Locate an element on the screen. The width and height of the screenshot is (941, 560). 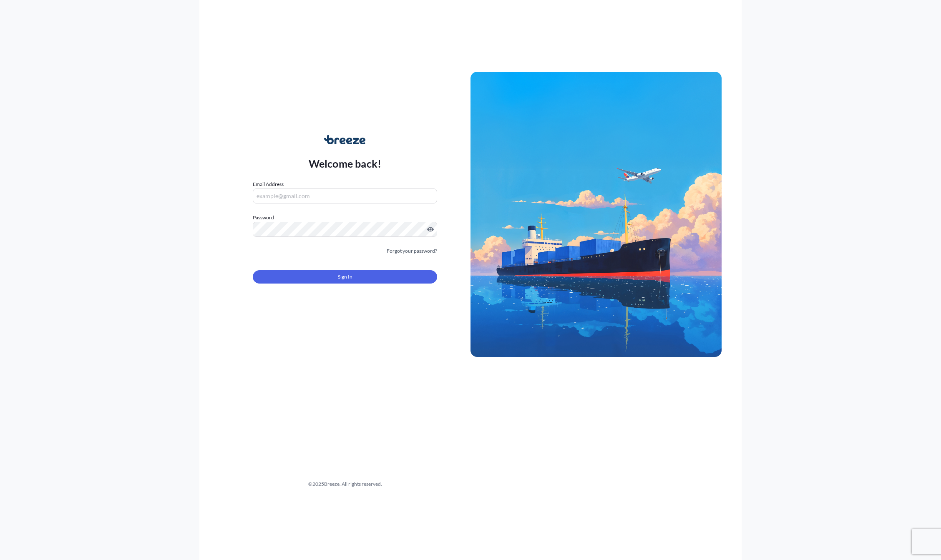
a: Forgot your password? is located at coordinates (411, 251).